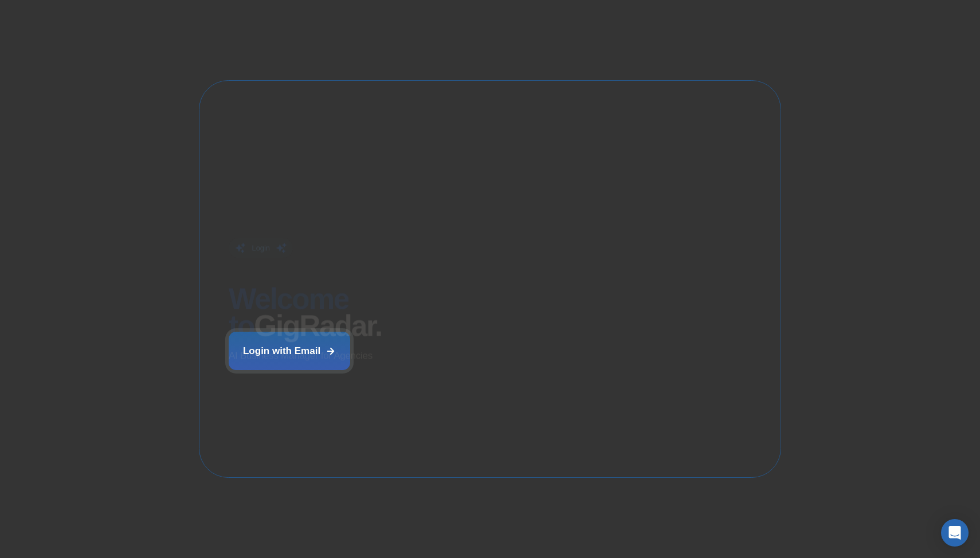  What do you see at coordinates (300, 355) in the screenshot?
I see `p: AI Business Manager for Agencies` at bounding box center [300, 355].